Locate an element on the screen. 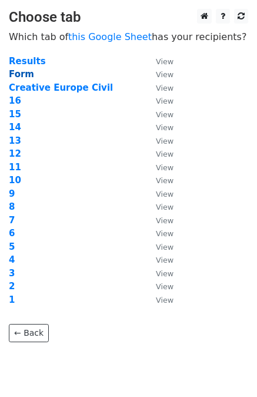 The width and height of the screenshot is (257, 397). a: ← Back is located at coordinates (29, 333).